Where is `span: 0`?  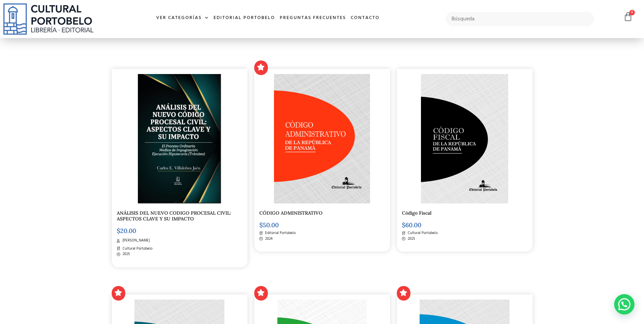
span: 0 is located at coordinates (632, 13).